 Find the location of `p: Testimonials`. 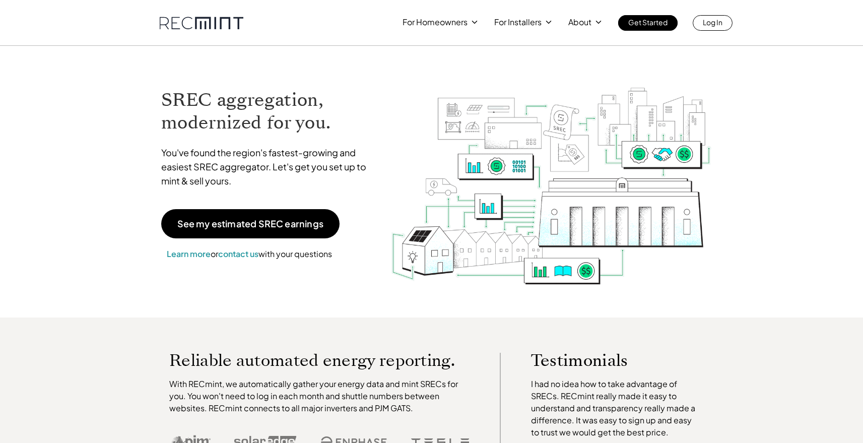

p: Testimonials is located at coordinates (606, 360).